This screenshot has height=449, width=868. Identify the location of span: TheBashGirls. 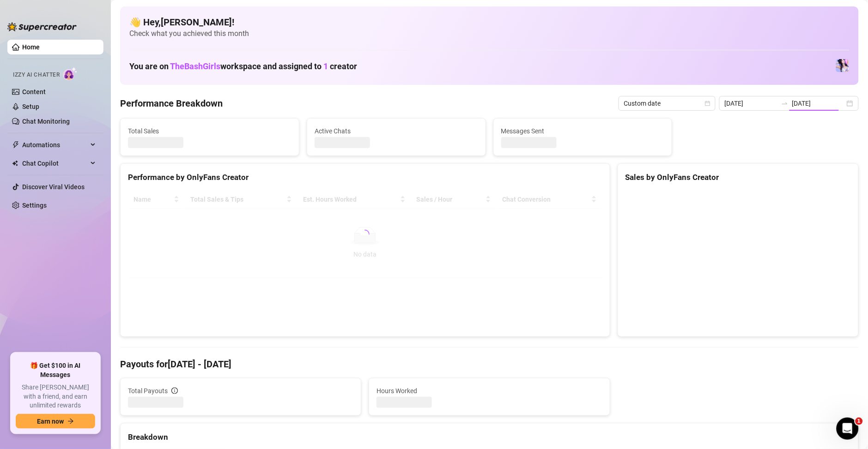
(195, 66).